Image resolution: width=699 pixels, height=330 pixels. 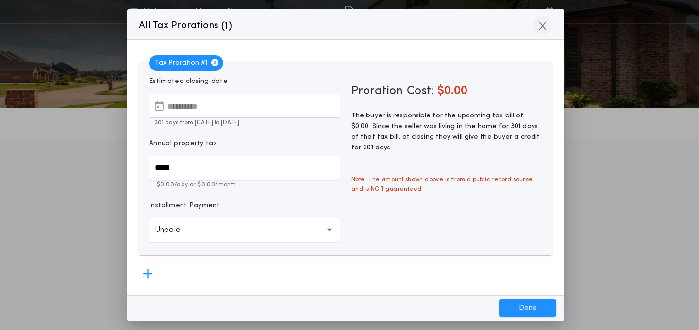 I want to click on button: Done, so click(x=528, y=308).